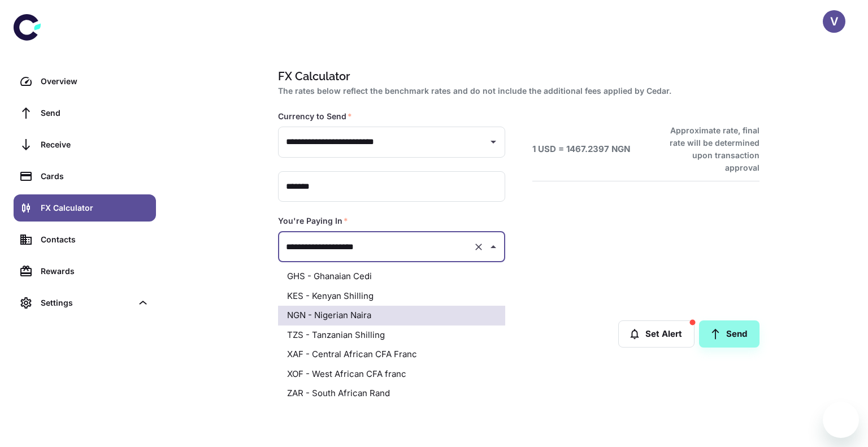 This screenshot has width=868, height=447. Describe the element at coordinates (95, 113) in the screenshot. I see `div: Send` at that location.